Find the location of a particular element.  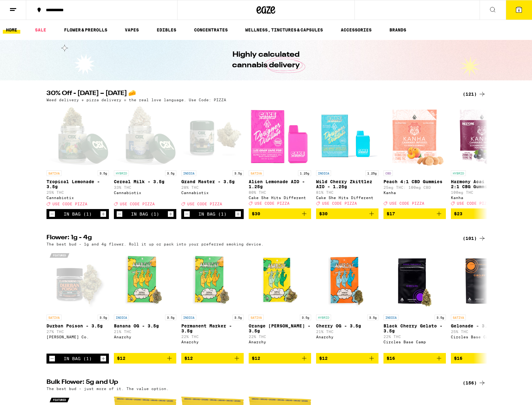

span: 6 is located at coordinates (519, 11).